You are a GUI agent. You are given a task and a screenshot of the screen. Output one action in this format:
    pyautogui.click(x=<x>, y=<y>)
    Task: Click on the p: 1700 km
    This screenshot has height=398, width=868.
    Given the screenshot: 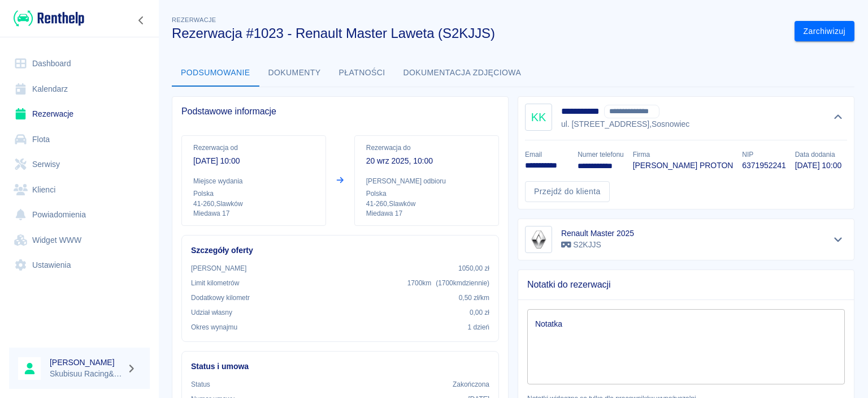 What is the action you would take?
    pyautogui.click(x=448, y=283)
    